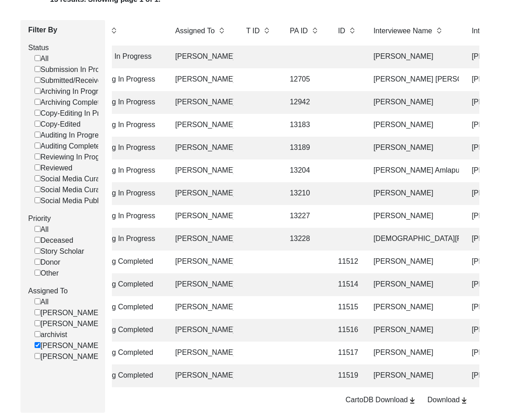  What do you see at coordinates (78, 113) in the screenshot?
I see `label: Copy-Editing In Progress` at bounding box center [78, 113].